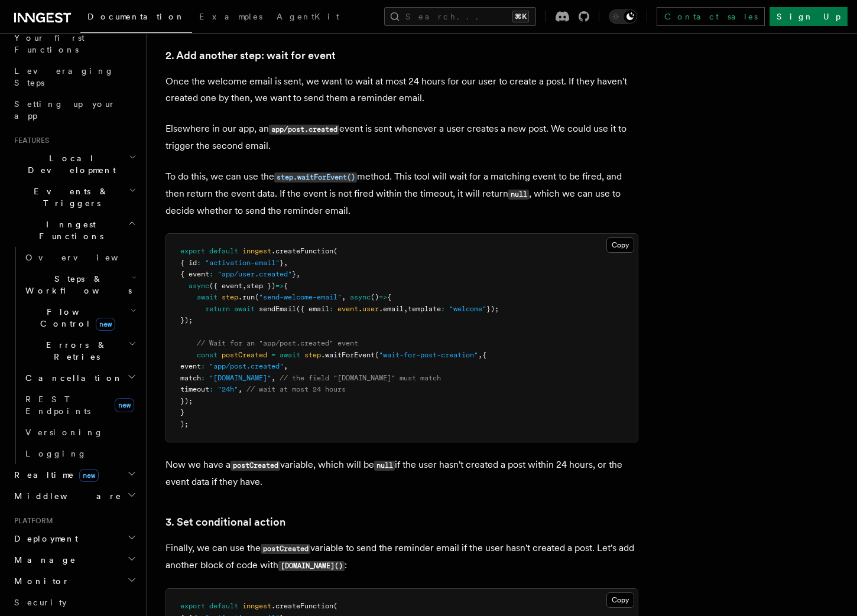 The image size is (857, 616). Describe the element at coordinates (74, 475) in the screenshot. I see `button: Realtimenew` at that location.